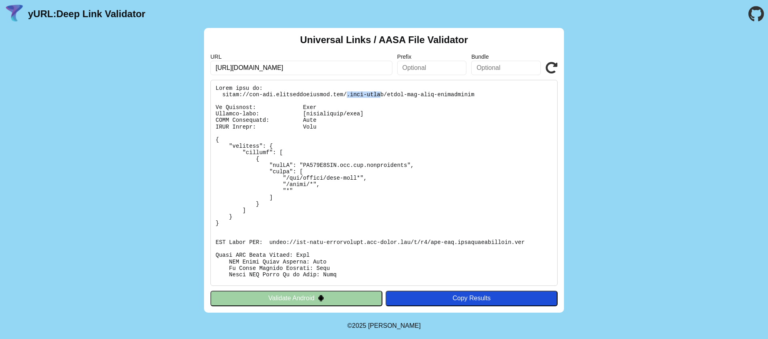 The height and width of the screenshot is (339, 768). What do you see at coordinates (384, 183) in the screenshot?
I see `pre: Lorem ipsu do: sitam://con-adi.elitseddoeiusmod.tem/.inci-utlab/etdol-mag-aliq-enimadminim Ve Qui...` at bounding box center [384, 183].